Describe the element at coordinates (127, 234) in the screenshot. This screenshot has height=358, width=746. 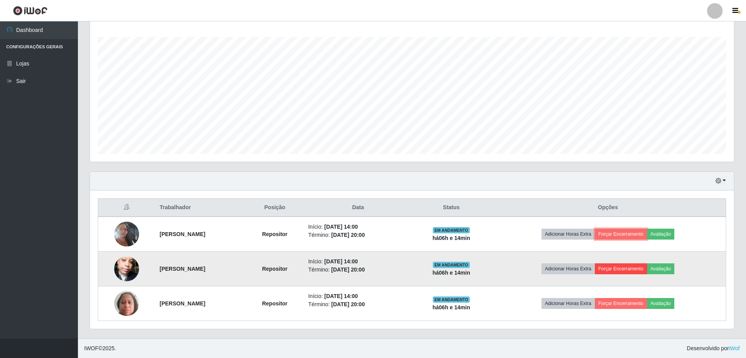
I see `img: 1750278821338.jpeg` at that location.